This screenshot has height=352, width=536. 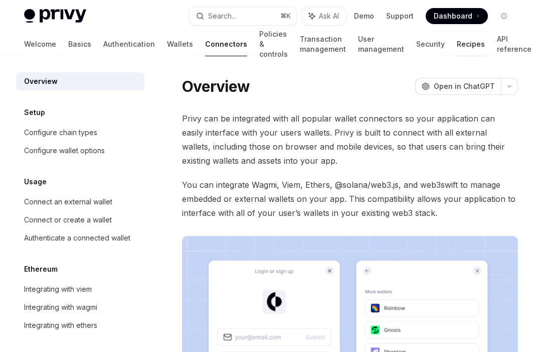 What do you see at coordinates (329, 16) in the screenshot?
I see `span: Ask AI` at bounding box center [329, 16].